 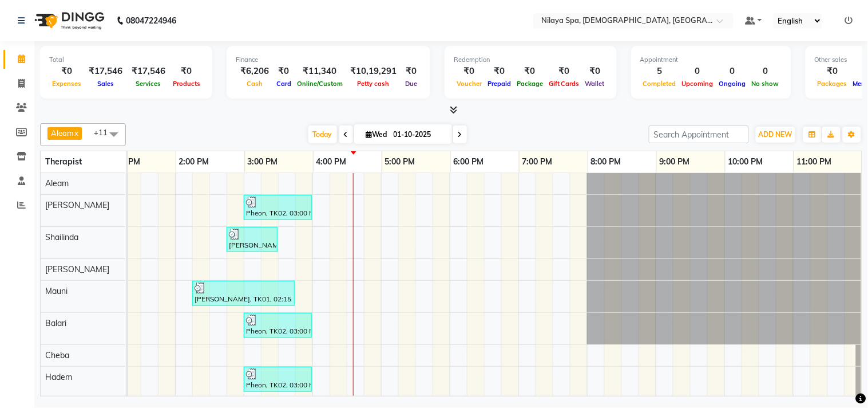 What do you see at coordinates (530, 60) in the screenshot?
I see `div: Redemption` at bounding box center [530, 60].